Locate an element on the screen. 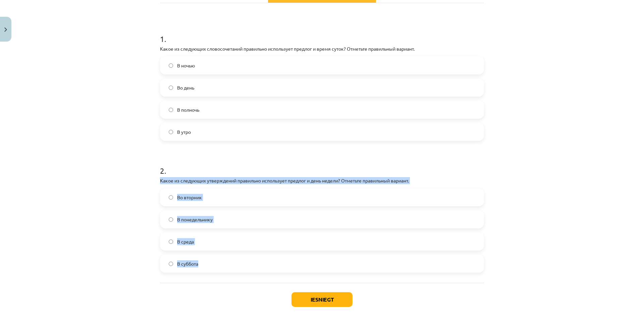 Image resolution: width=644 pixels, height=317 pixels. span: В понедельнику is located at coordinates (195, 220).